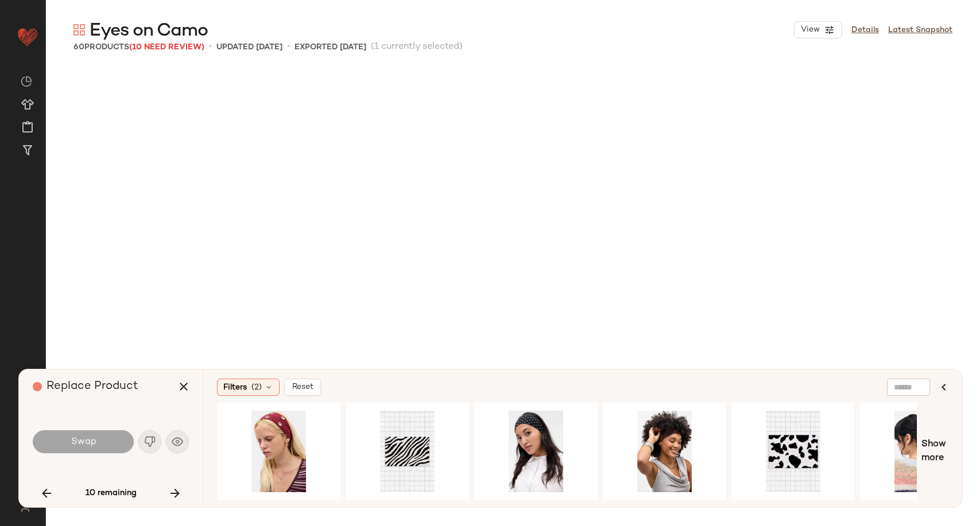 The height and width of the screenshot is (526, 980). I want to click on img: heart_red.DM2ytmEG.svg, so click(28, 37).